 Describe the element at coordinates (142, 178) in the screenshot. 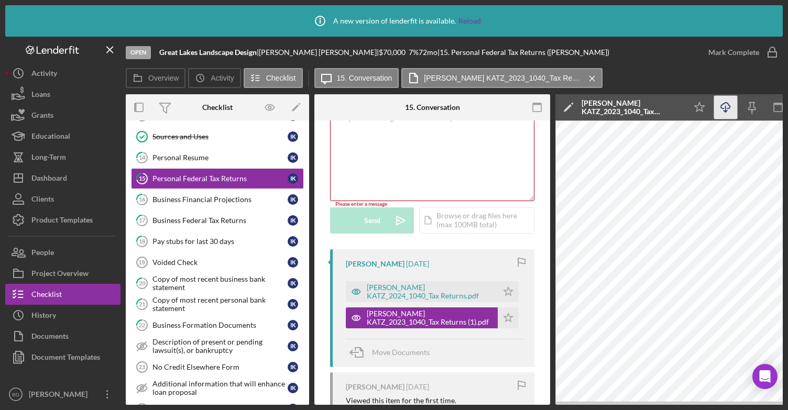

I see `tspan: 15` at that location.